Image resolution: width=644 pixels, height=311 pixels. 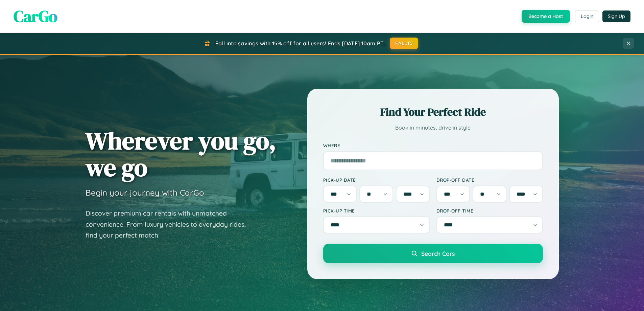 I want to click on button: Sign Up, so click(x=616, y=16).